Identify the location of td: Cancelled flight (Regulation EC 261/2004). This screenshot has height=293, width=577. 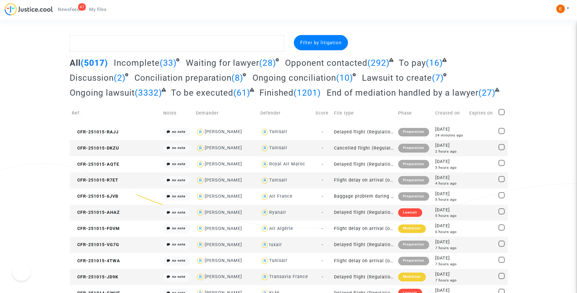
(364, 148).